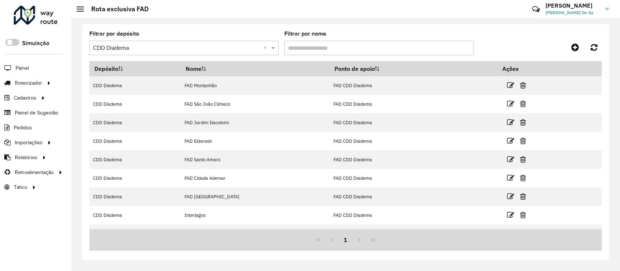 The width and height of the screenshot is (620, 271). I want to click on td: FAD Eldorado, so click(255, 141).